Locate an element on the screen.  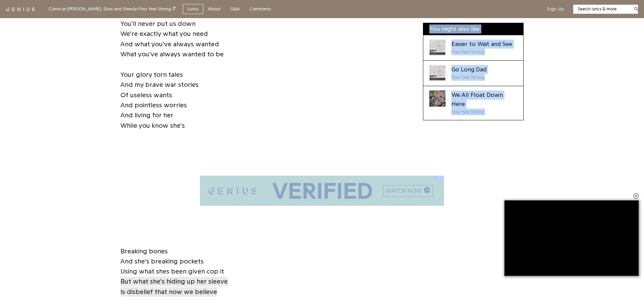
a: But what she's hiding up her sleeveIs disbelief that now we believe is located at coordinates (174, 287).